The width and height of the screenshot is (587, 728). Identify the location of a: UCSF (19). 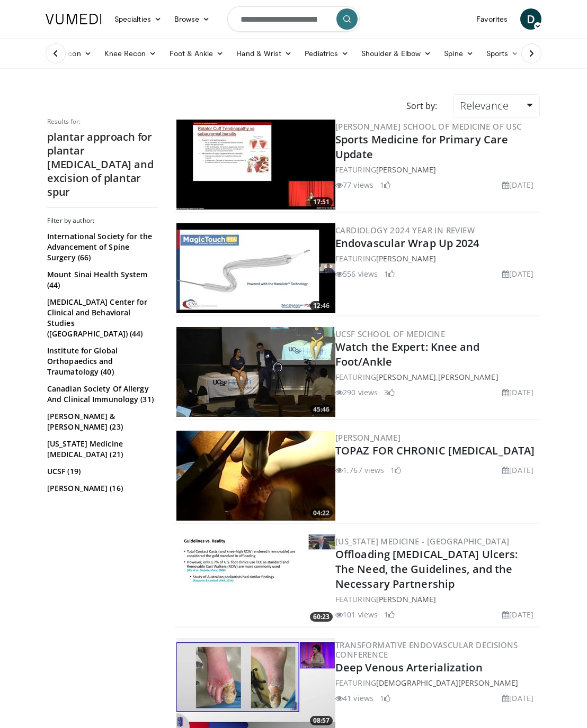
(101, 471).